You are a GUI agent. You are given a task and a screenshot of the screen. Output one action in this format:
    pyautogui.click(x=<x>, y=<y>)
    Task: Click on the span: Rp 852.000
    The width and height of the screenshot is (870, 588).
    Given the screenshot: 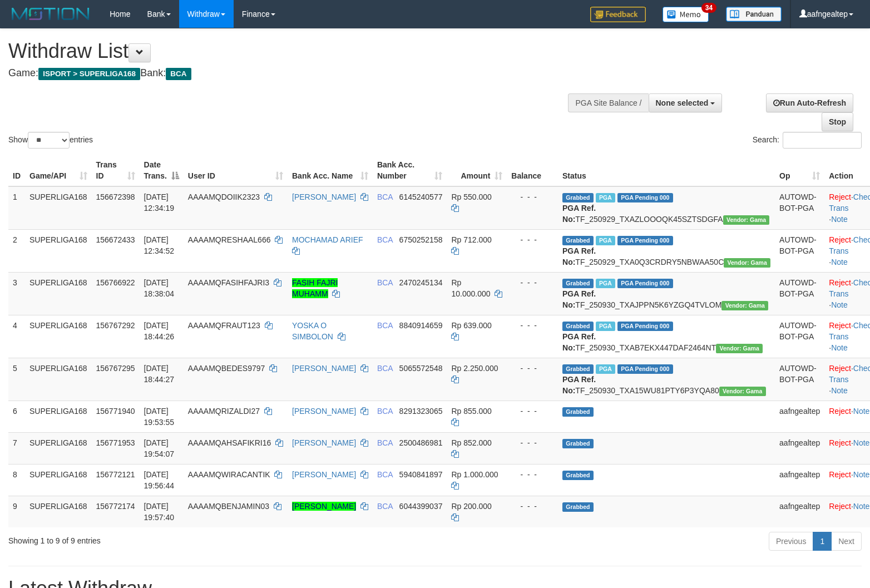 What is the action you would take?
    pyautogui.click(x=471, y=443)
    